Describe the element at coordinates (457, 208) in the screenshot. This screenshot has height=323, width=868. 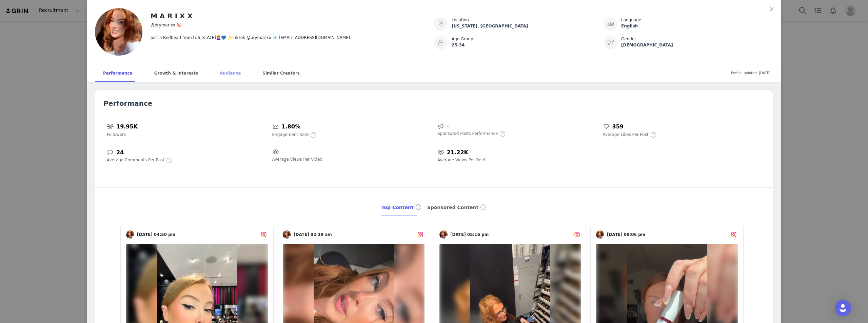
I see `div: Sponsored Content` at that location.